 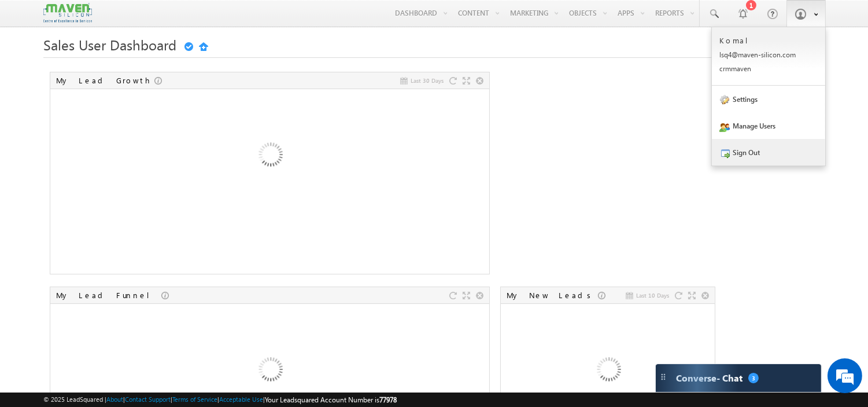 I want to click on a: Settings, so click(x=768, y=99).